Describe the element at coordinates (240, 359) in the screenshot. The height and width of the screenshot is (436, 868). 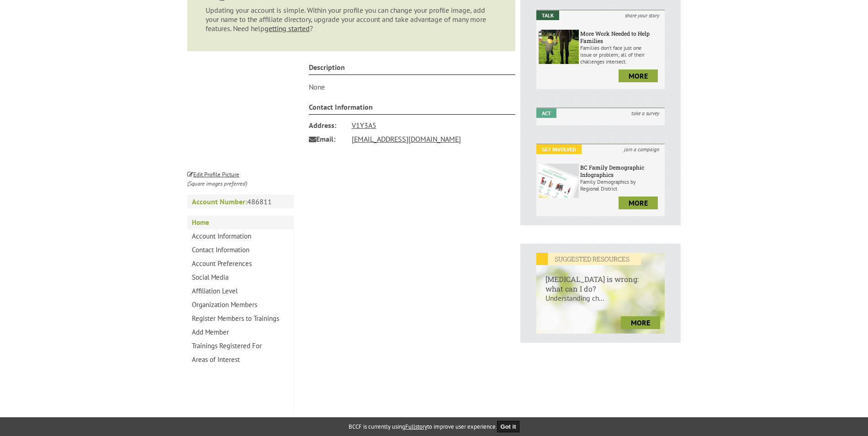
I see `a: Areas of Interest` at that location.